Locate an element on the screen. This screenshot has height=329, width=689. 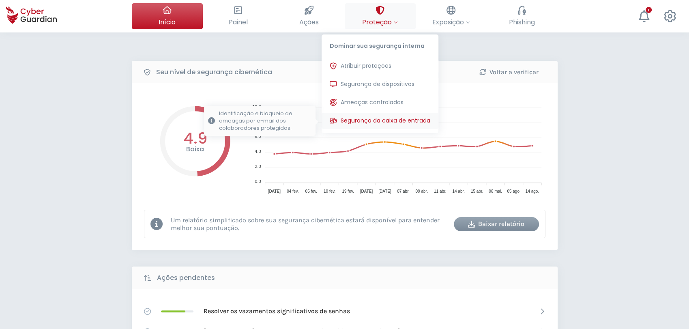
button: Voltar a verificar is located at coordinates (509, 72).